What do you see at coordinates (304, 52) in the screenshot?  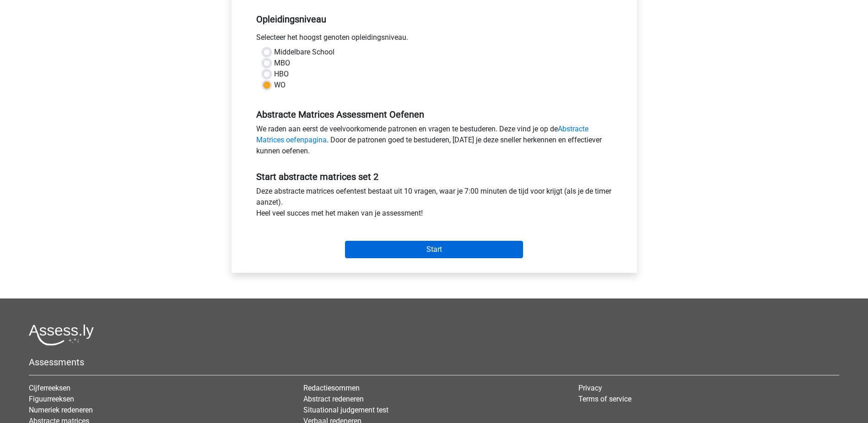 I see `label: Middelbare School` at bounding box center [304, 52].